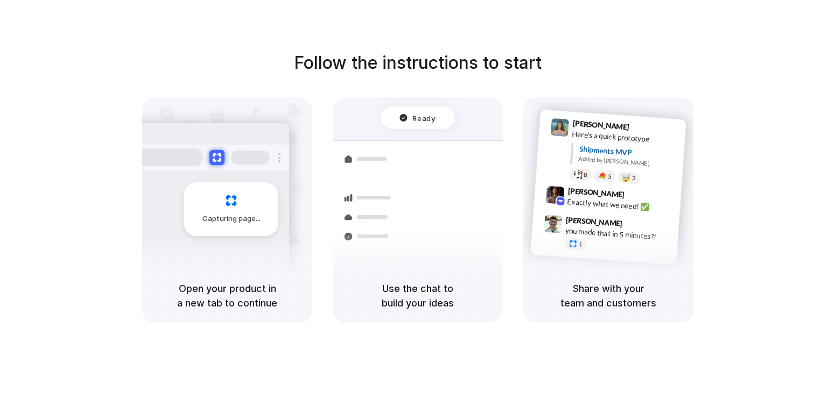  I want to click on div: Exactly what we need! ✅, so click(621, 205).